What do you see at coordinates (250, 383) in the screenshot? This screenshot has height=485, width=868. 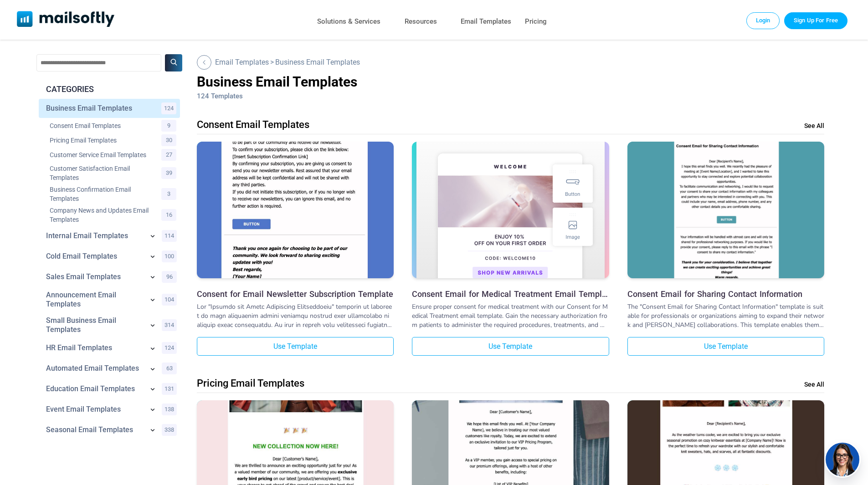 I see `div: Pricing Email Templates` at bounding box center [250, 383].